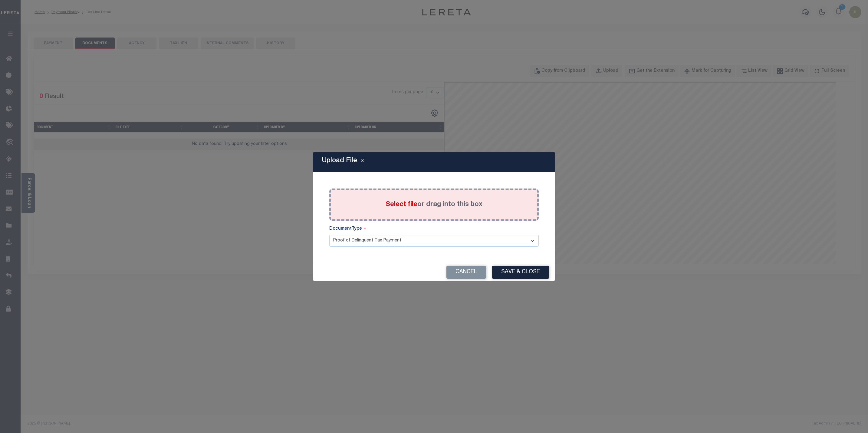 The height and width of the screenshot is (433, 868). I want to click on button: Cancel, so click(466, 272).